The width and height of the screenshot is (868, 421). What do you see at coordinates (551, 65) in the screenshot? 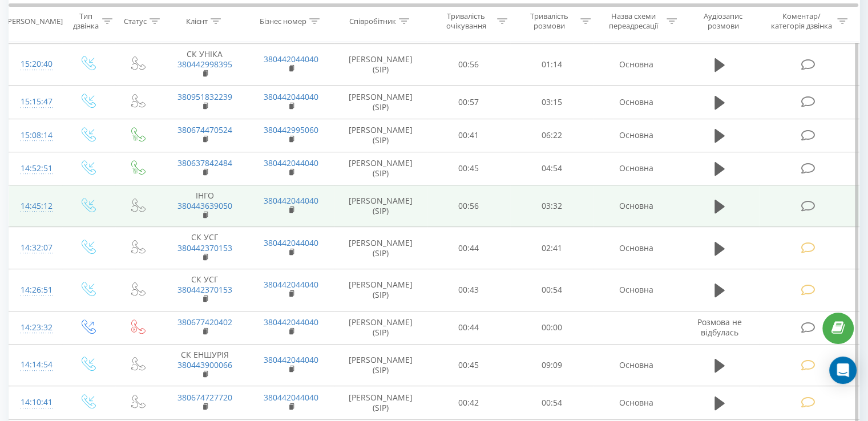
I see `td: 01:14` at bounding box center [551, 65].